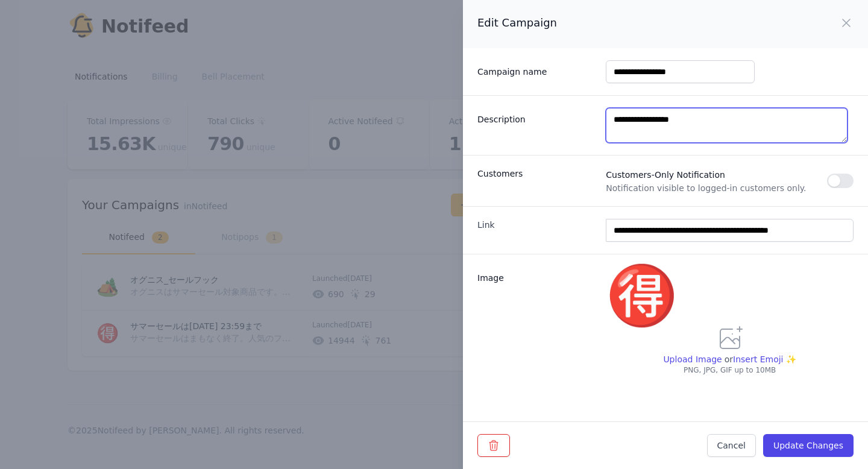  What do you see at coordinates (517, 23) in the screenshot?
I see `h2: Edit Campaign` at bounding box center [517, 23].